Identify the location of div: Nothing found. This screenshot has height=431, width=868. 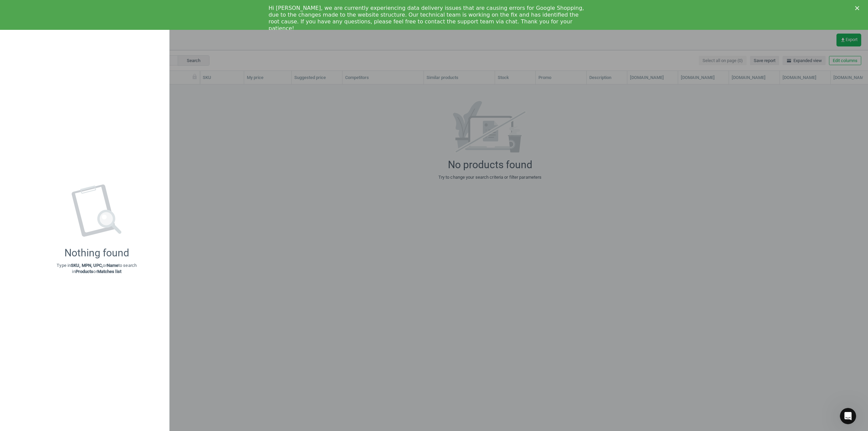
(97, 253).